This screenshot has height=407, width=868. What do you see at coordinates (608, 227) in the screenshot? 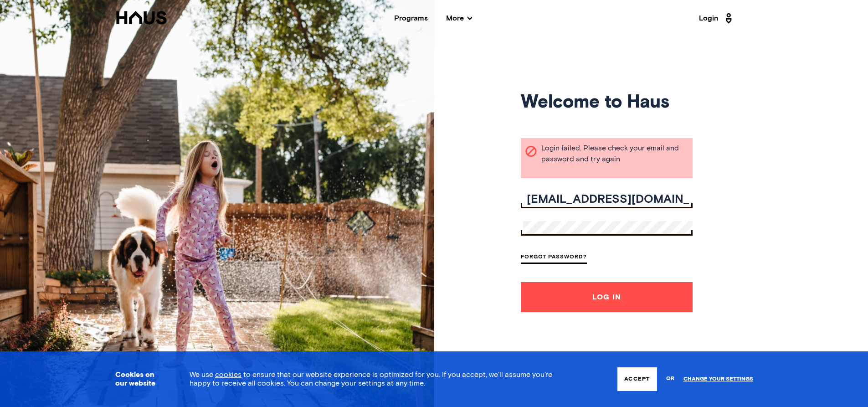
I see `input: Your password` at bounding box center [608, 227].